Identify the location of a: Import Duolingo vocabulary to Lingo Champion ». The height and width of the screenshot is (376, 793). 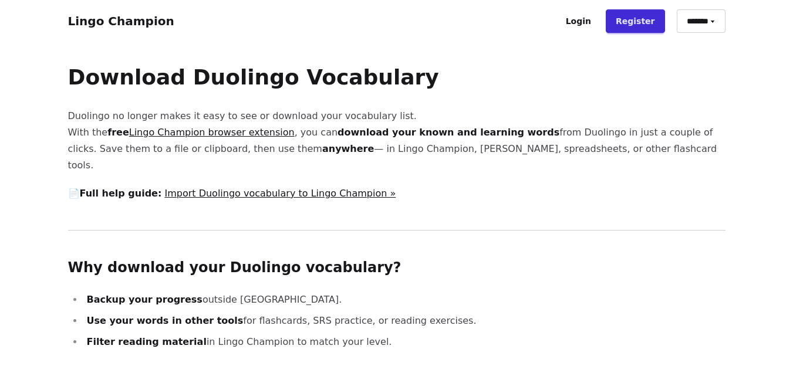
(280, 193).